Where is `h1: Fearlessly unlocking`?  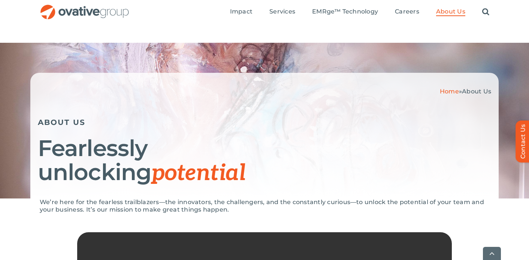
h1: Fearlessly unlocking is located at coordinates (265, 160).